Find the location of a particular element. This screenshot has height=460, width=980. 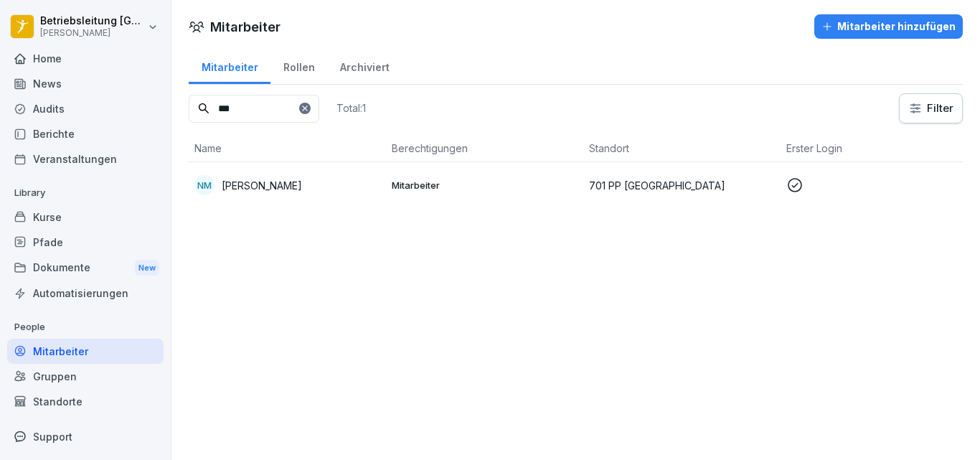

a: Audits is located at coordinates (86, 109).